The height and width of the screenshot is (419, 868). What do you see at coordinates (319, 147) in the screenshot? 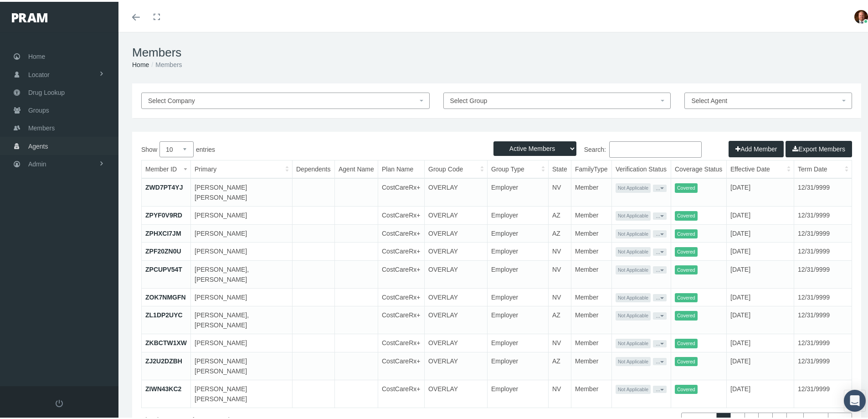
I see `label: Show entries` at bounding box center [319, 147].